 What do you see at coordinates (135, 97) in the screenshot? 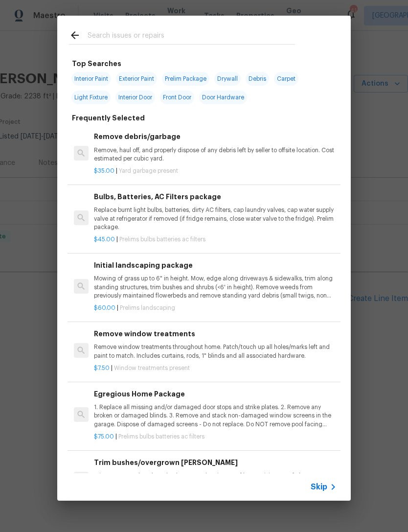
I see `span: Interior Door` at bounding box center [135, 97].